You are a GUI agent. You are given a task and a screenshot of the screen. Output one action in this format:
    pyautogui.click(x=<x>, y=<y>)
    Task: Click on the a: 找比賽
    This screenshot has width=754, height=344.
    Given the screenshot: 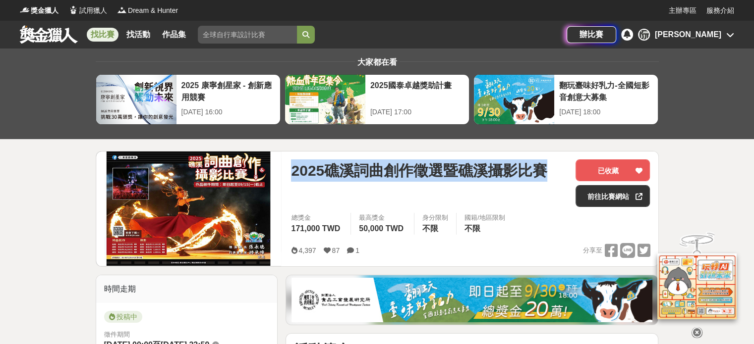 What is the action you would take?
    pyautogui.click(x=103, y=35)
    